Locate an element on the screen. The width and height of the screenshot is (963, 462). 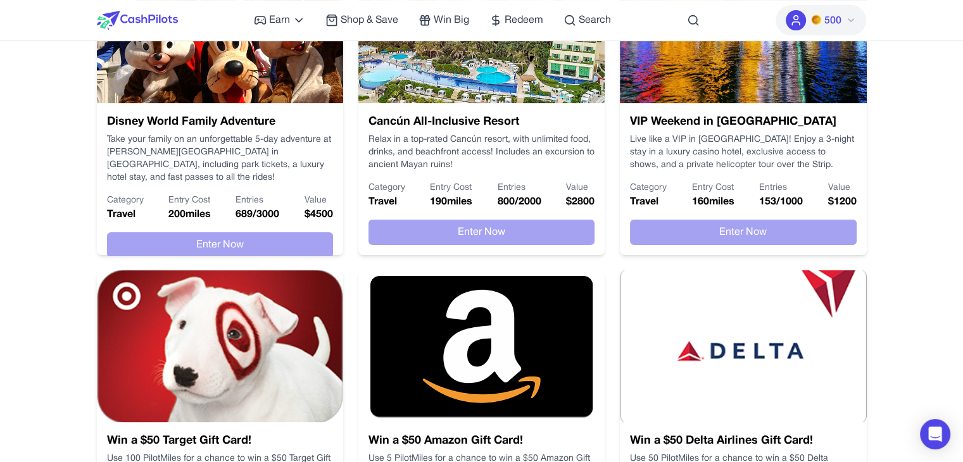
img: Win a $50 Delta Airlines Gift Card! is located at coordinates (743, 346).